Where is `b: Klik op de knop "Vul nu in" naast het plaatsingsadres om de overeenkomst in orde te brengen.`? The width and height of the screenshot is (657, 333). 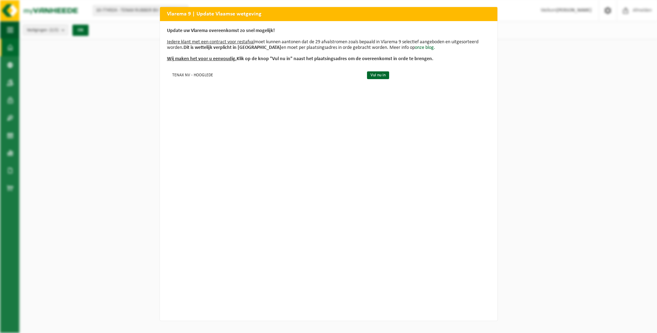 b: Klik op de knop "Vul nu in" naast het plaatsingsadres om de overeenkomst in orde te brengen. is located at coordinates (300, 59).